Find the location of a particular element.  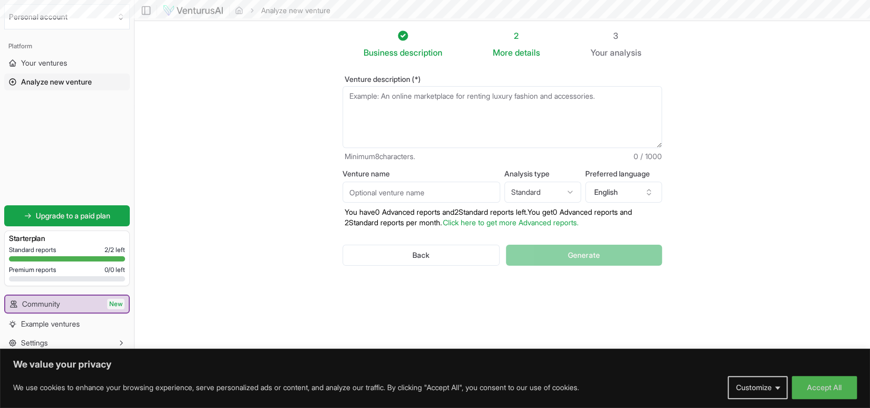

span: 2 / 2 left is located at coordinates (114, 250).